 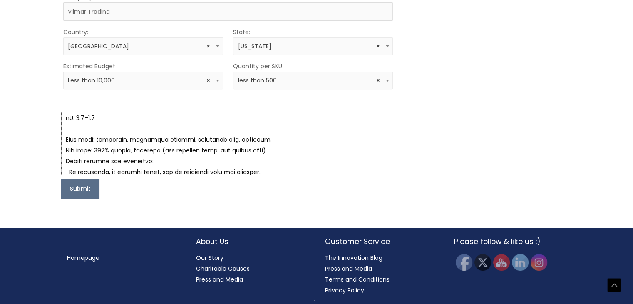 What do you see at coordinates (252, 269) in the screenshot?
I see `nav: About Us` at bounding box center [252, 269].